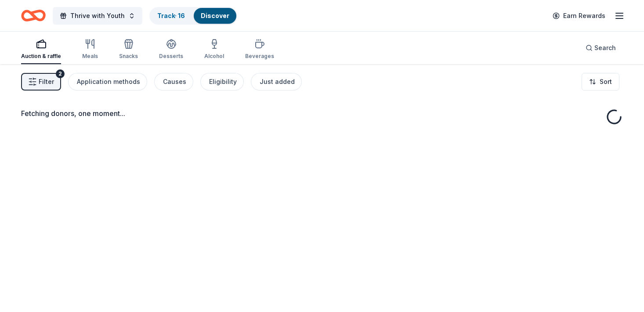 This screenshot has width=644, height=312. What do you see at coordinates (97, 16) in the screenshot?
I see `button: Thrive with Youth` at bounding box center [97, 16].